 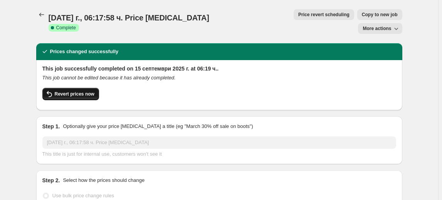 What do you see at coordinates (83, 195) in the screenshot?
I see `span: Use bulk price change rules` at bounding box center [83, 195].